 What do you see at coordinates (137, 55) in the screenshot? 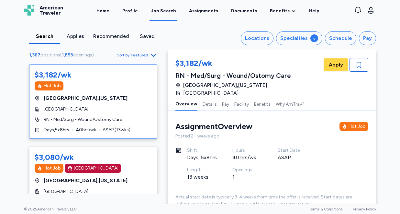
I see `button: Sort byFeatured` at bounding box center [137, 55].